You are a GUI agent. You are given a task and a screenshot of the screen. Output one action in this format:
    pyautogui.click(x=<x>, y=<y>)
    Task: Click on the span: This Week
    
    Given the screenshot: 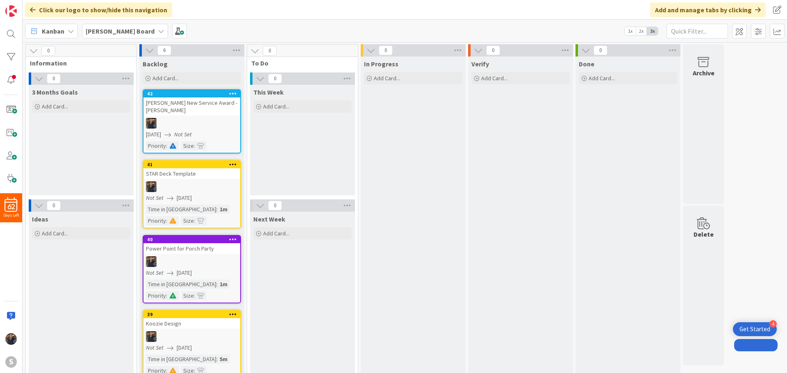 What is the action you would take?
    pyautogui.click(x=268, y=92)
    